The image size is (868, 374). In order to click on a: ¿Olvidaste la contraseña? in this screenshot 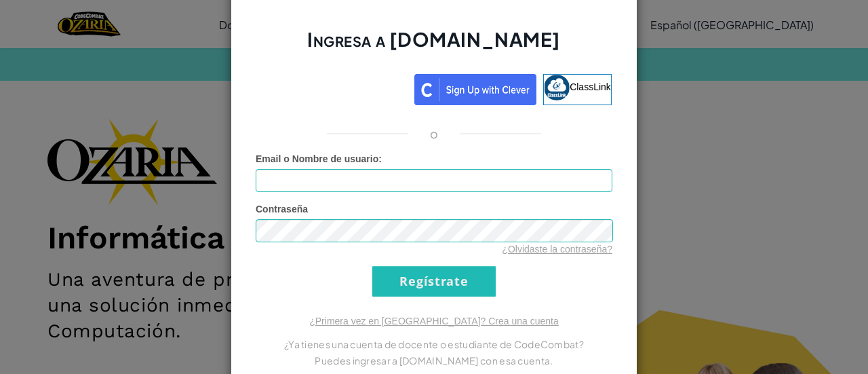, I will do `click(557, 249)`.